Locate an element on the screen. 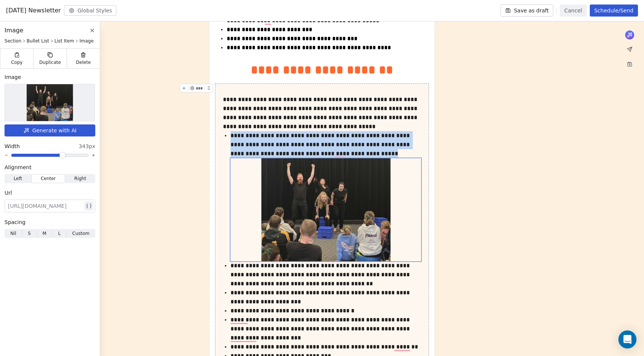 The image size is (644, 356). img: Selected image is located at coordinates (50, 103).